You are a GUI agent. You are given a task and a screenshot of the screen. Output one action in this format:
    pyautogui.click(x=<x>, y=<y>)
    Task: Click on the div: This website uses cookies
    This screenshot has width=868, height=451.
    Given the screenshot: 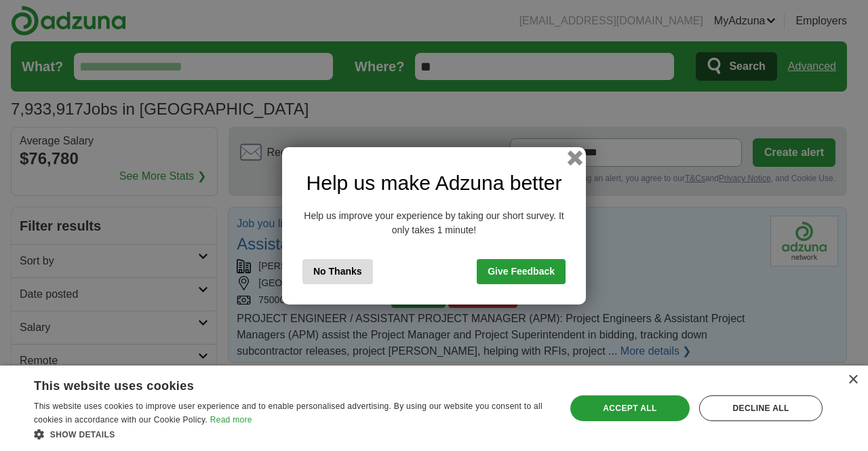 What is the action you would take?
    pyautogui.click(x=275, y=384)
    